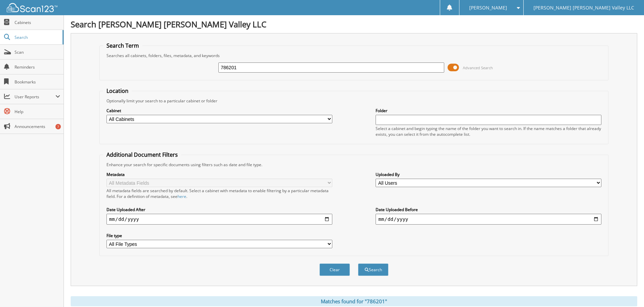 The image size is (644, 307). Describe the element at coordinates (37, 111) in the screenshot. I see `span: Help` at that location.